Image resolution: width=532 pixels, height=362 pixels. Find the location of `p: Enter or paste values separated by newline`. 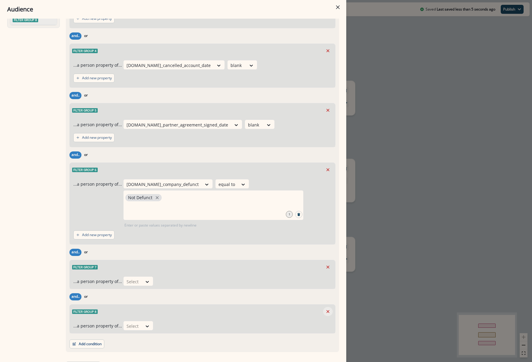

p: Enter or paste values separated by newline is located at coordinates (161, 226).